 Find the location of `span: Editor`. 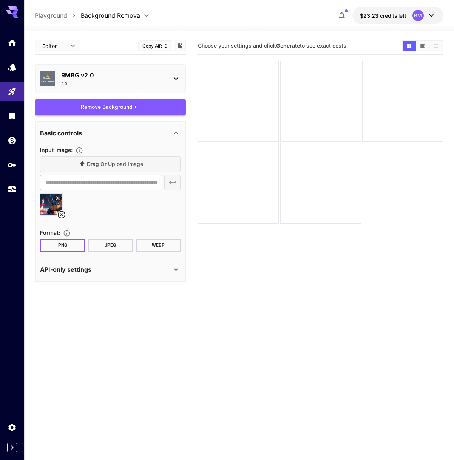

span: Editor is located at coordinates (54, 46).